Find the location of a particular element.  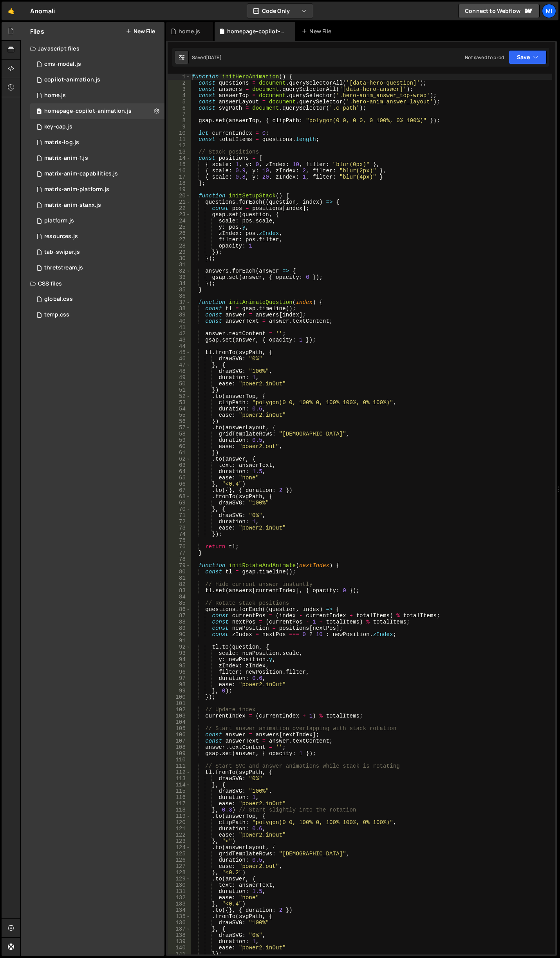

div: 93 is located at coordinates (179, 653).